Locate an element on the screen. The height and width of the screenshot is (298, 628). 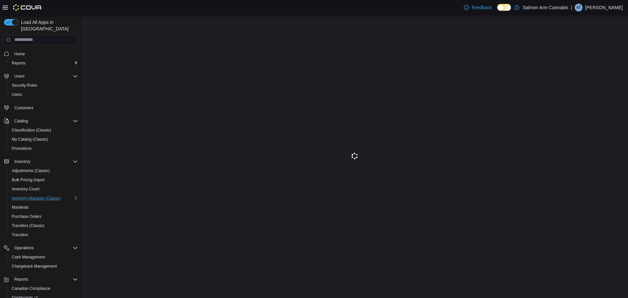
button: Customers is located at coordinates (41, 108).